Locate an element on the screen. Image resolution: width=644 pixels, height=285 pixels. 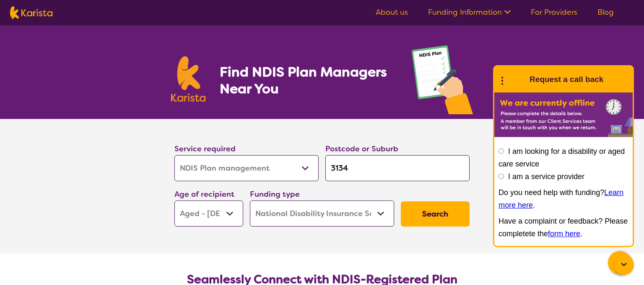
h1: Find NDIS Plan Managers Near You is located at coordinates (308, 80).